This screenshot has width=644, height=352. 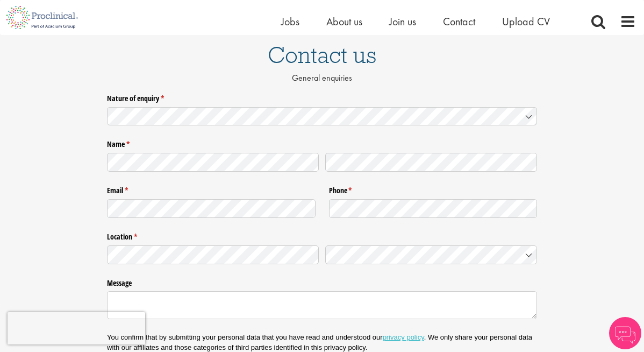 What do you see at coordinates (403, 22) in the screenshot?
I see `span: Join us` at bounding box center [403, 22].